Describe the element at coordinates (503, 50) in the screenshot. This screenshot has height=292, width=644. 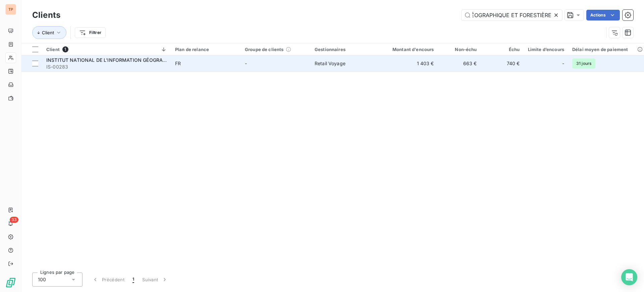
I see `div: Échu` at that location.